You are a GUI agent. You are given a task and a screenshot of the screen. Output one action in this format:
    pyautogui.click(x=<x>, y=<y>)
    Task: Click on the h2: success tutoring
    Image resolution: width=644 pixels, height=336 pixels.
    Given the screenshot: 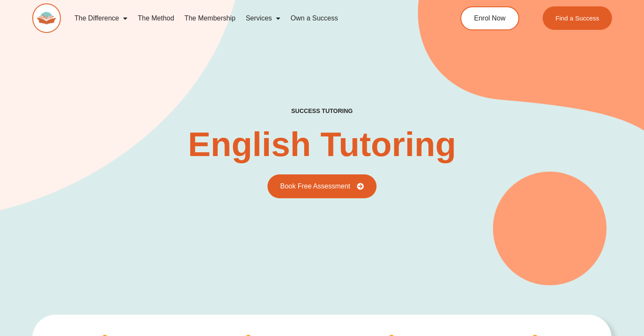 What is the action you would take?
    pyautogui.click(x=322, y=111)
    